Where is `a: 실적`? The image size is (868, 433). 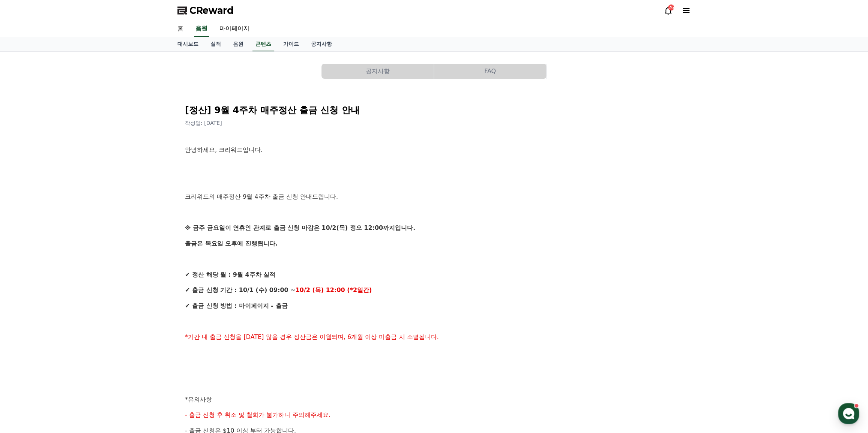 a: 실적 is located at coordinates (215, 44).